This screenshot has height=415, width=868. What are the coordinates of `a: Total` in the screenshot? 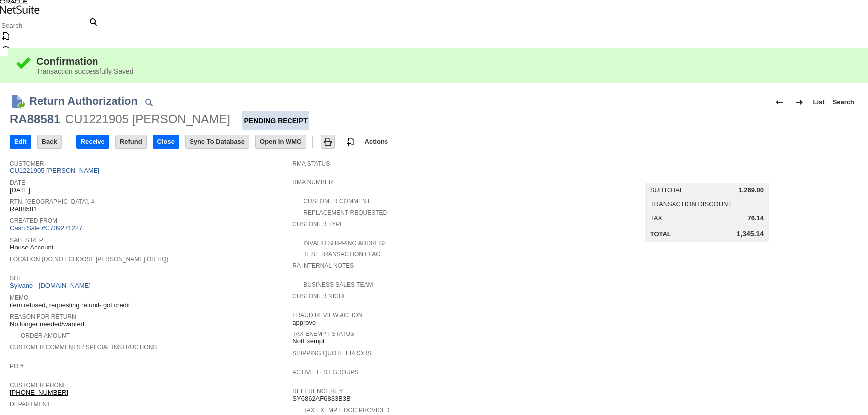 It's located at (661, 233).